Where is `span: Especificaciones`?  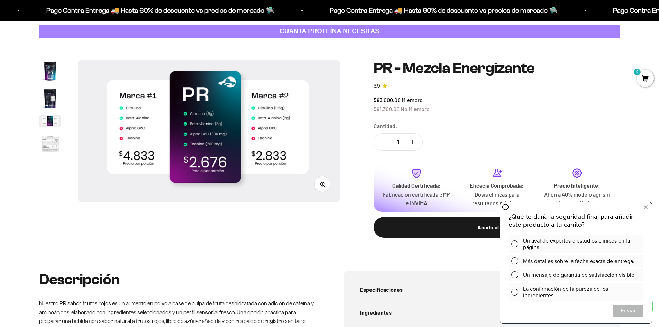 span: Especificaciones is located at coordinates (381, 289).